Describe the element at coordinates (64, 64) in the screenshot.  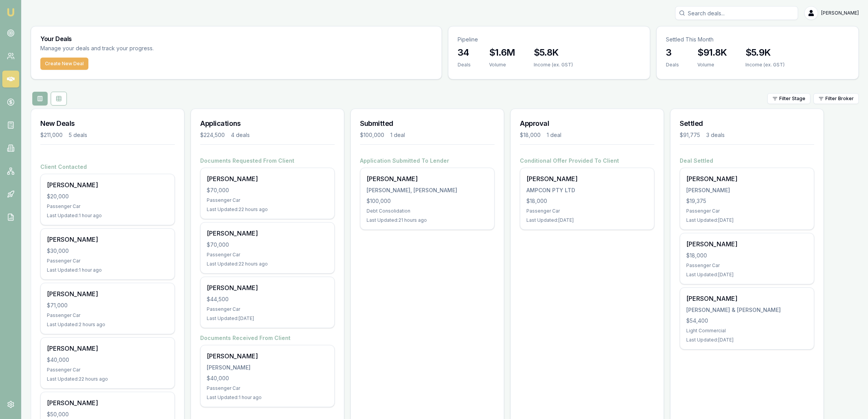
I see `button: Create New Deal` at that location.